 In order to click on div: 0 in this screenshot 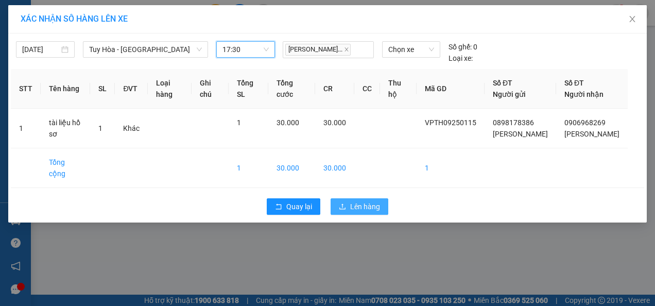, I will do `click(463, 47)`.